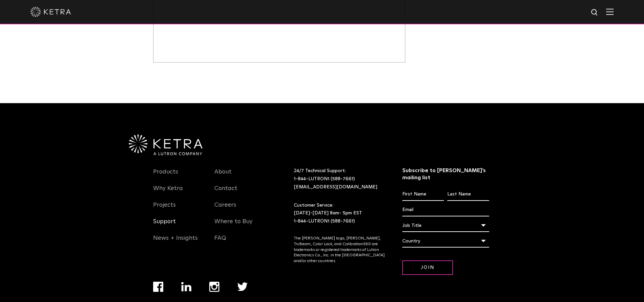  I want to click on input: Join, so click(428, 268).